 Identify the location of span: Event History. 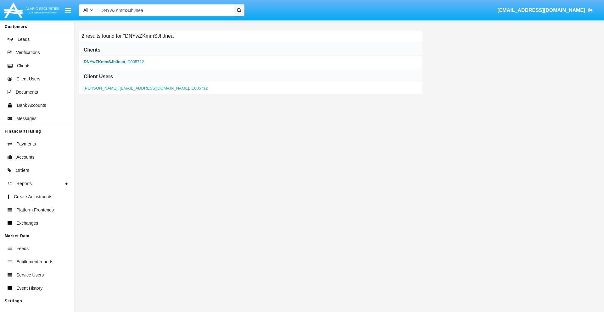
(29, 288).